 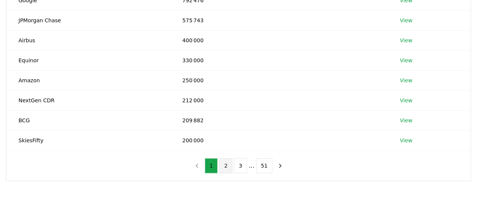 I want to click on td: 575 743, so click(x=279, y=20).